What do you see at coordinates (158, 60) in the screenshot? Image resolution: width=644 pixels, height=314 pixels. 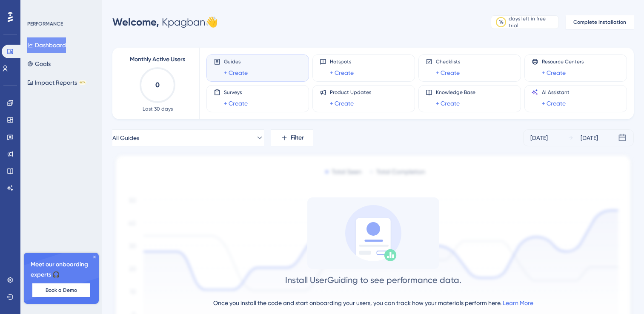 I see `span: Monthly Active Users` at bounding box center [158, 60].